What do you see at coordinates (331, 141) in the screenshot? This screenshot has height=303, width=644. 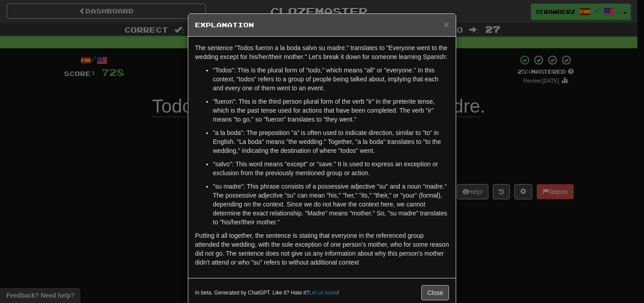 I see `p: "a la boda": The preposition "a" is often used to indicate direction, similar to "to" in English....` at bounding box center [331, 141].